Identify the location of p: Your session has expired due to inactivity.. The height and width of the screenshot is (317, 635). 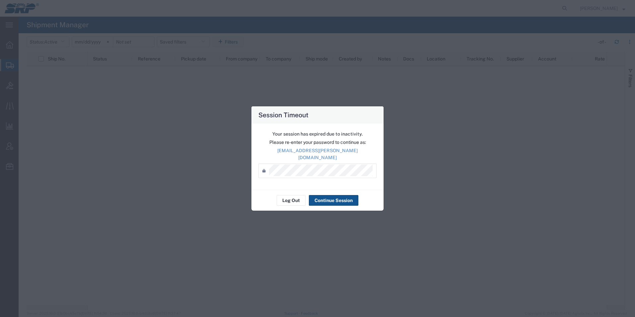
(317, 134).